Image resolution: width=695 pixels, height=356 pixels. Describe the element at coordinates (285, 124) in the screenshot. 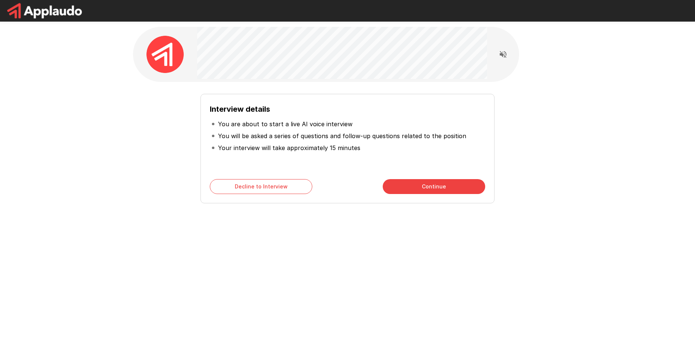

I see `p: You are about to start a live AI voice interview` at that location.